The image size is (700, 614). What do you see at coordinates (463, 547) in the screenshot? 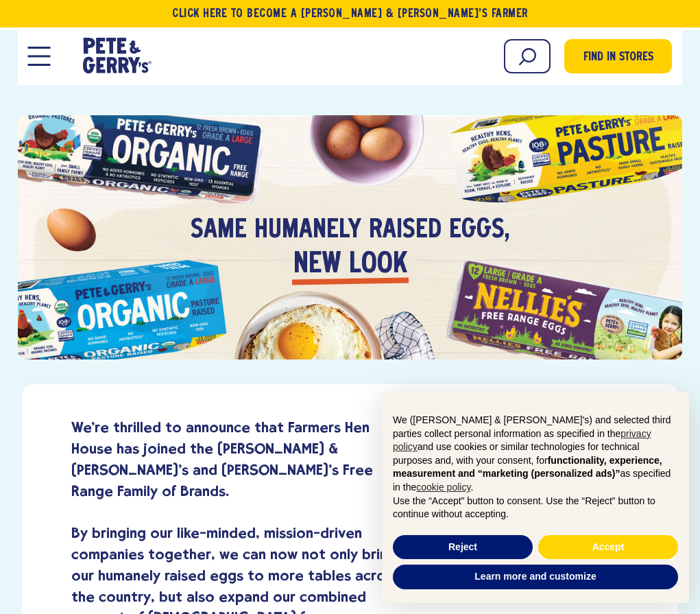
I see `button: Reject` at bounding box center [463, 547].